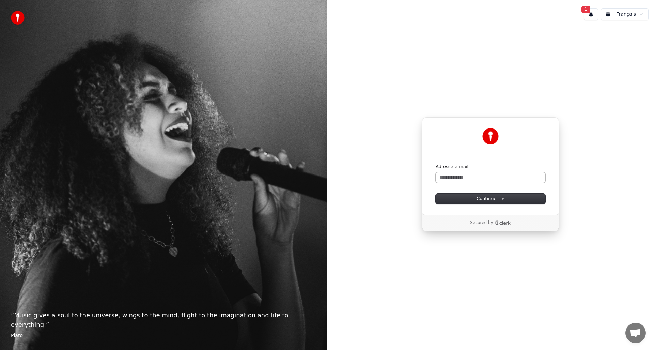  Describe the element at coordinates (164, 336) in the screenshot. I see `footer: Plato` at that location.